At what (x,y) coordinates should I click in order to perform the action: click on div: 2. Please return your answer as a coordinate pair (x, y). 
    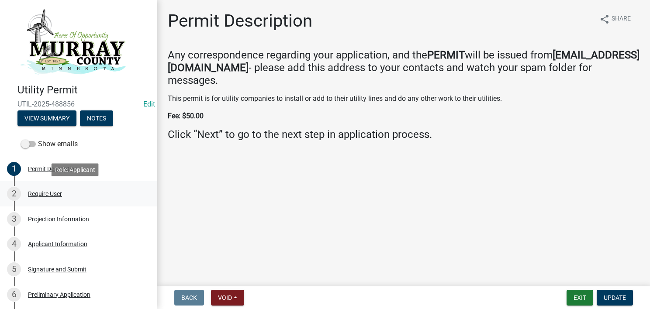
    Looking at the image, I should click on (14, 194).